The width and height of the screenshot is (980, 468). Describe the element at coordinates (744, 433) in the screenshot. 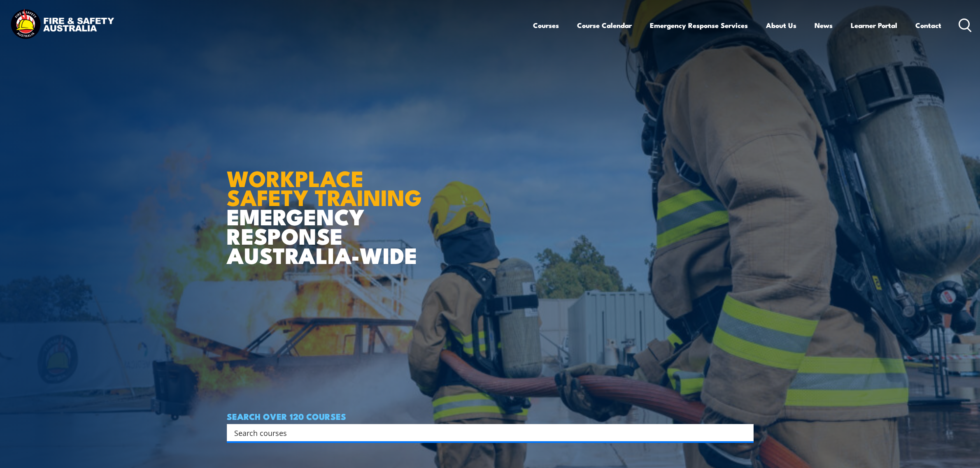

I see `button: Search magnifier button` at that location.